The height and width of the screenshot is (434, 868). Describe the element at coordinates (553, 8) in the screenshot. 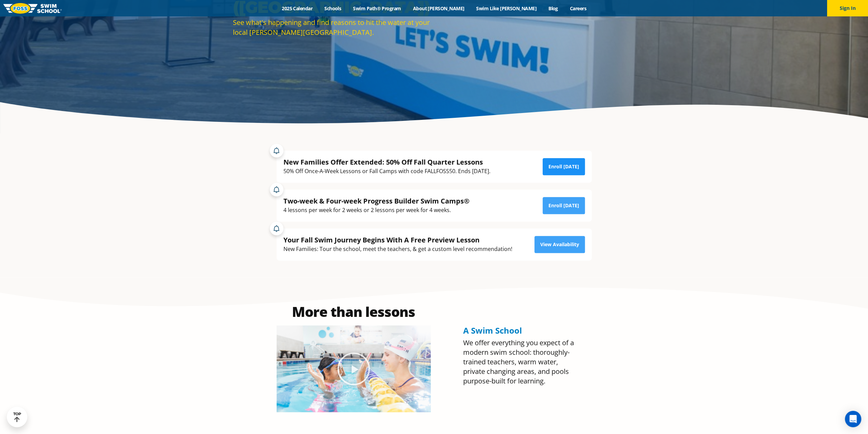

I see `a: Blog` at that location.